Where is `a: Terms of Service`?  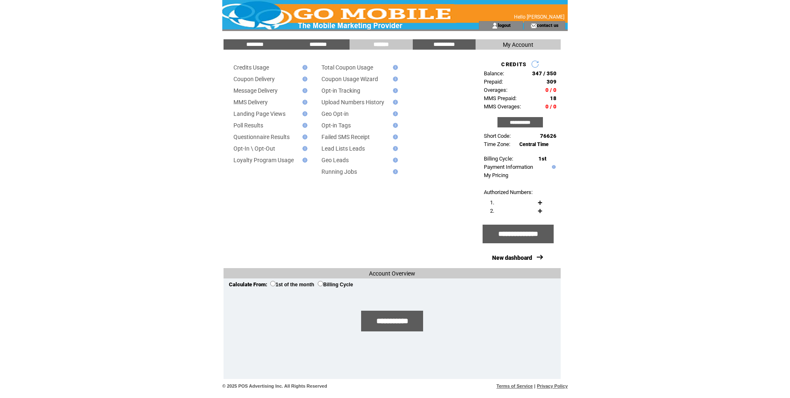
a: Terms of Service is located at coordinates (515, 386).